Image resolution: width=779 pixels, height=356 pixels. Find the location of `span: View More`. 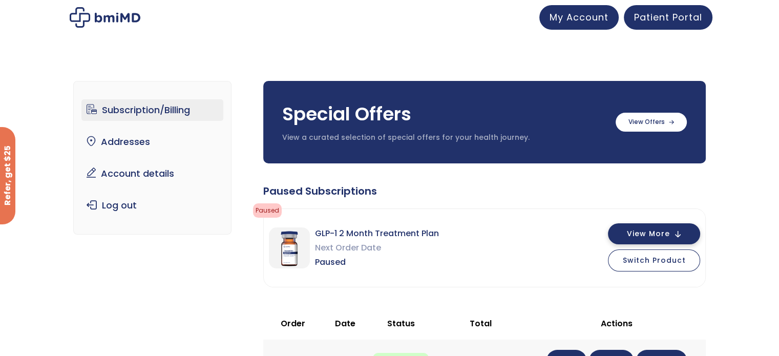

span: View More is located at coordinates (648, 234).